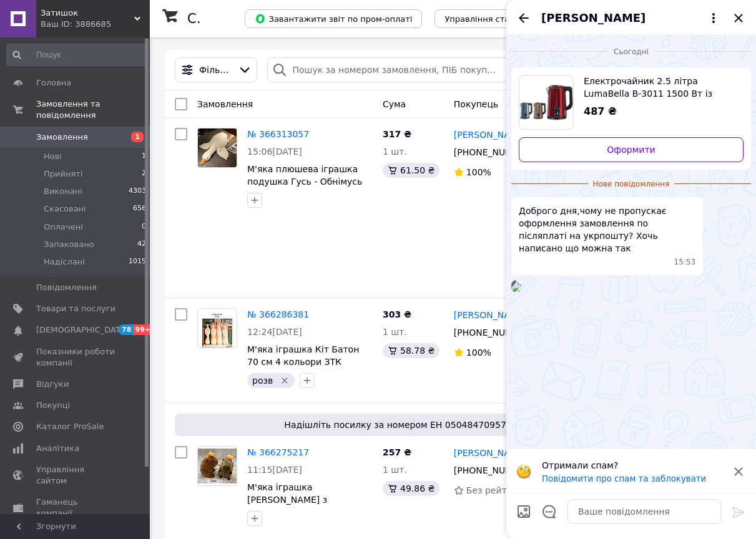  What do you see at coordinates (143, 329) in the screenshot?
I see `span: 99+` at bounding box center [143, 329].